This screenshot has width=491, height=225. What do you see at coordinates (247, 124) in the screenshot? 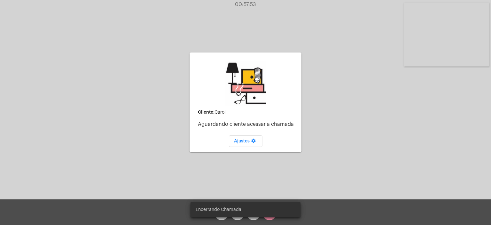
I see `p: Aguardando cliente acessar a chamada` at bounding box center [247, 124].